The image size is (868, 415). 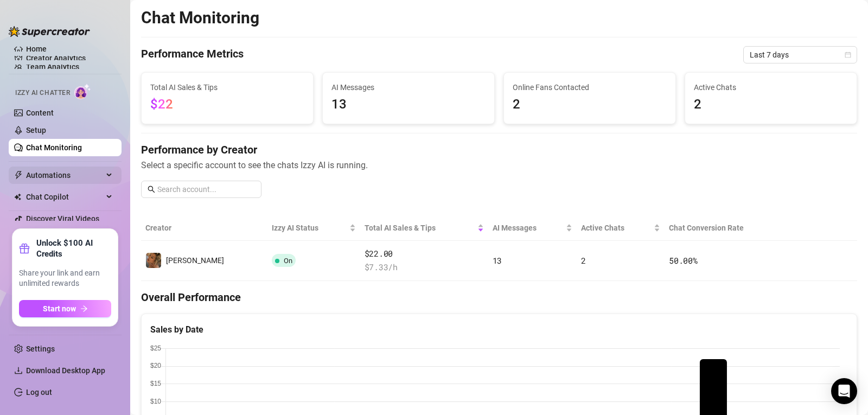 I want to click on span: Select a specific account to see the chats Izzy AI is running., so click(x=499, y=165).